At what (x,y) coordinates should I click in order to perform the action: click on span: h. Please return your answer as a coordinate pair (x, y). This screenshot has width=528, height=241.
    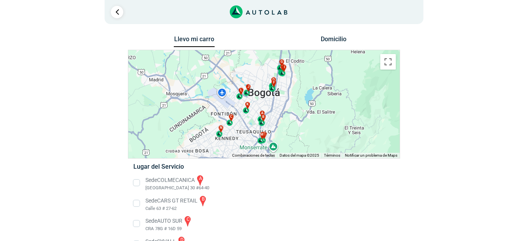
    Looking at the image, I should click on (283, 67).